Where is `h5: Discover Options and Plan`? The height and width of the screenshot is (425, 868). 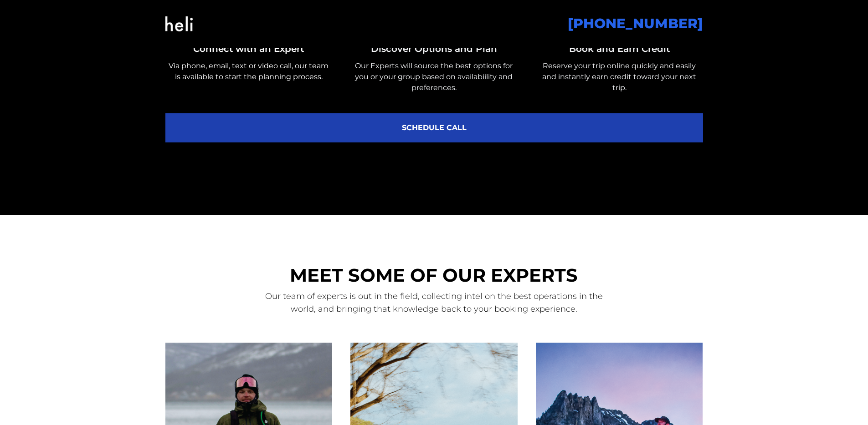 h5: Discover Options and Plan is located at coordinates (434, 49).